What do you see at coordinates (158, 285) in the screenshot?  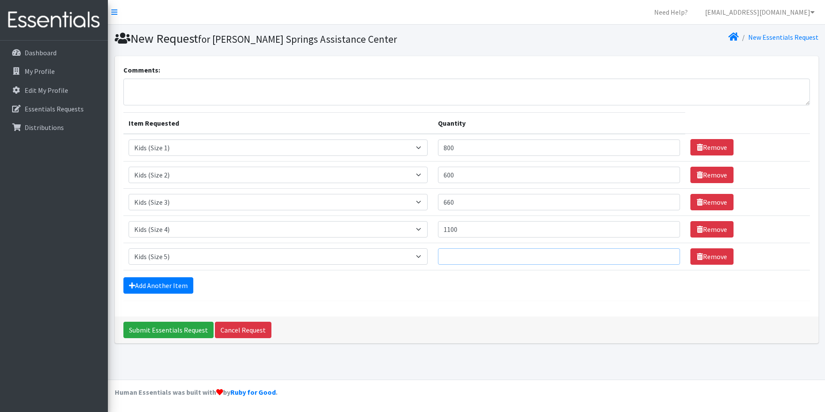 I see `a: Add Another Item` at bounding box center [158, 285].